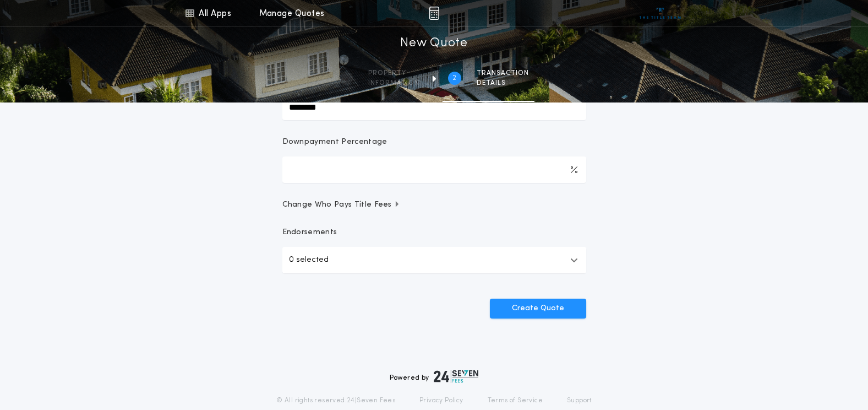 The width and height of the screenshot is (868, 410). What do you see at coordinates (659, 14) in the screenshot?
I see `img: vs-icon` at bounding box center [659, 14].